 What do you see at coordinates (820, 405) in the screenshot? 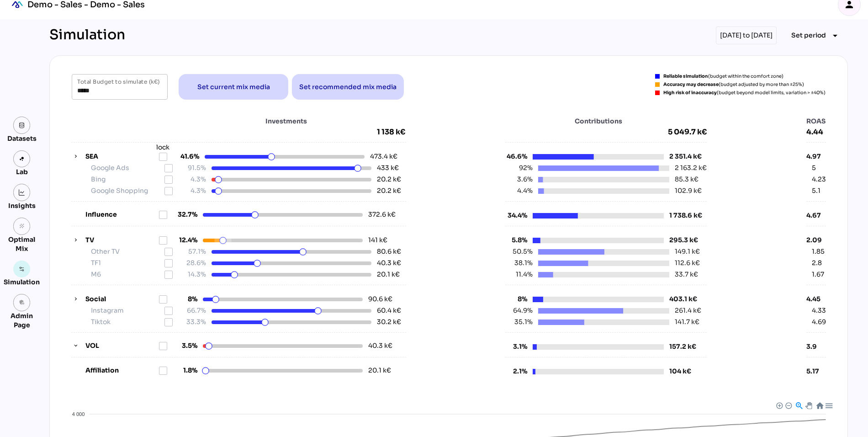
I see `div: Reset Zoom` at bounding box center [820, 405].